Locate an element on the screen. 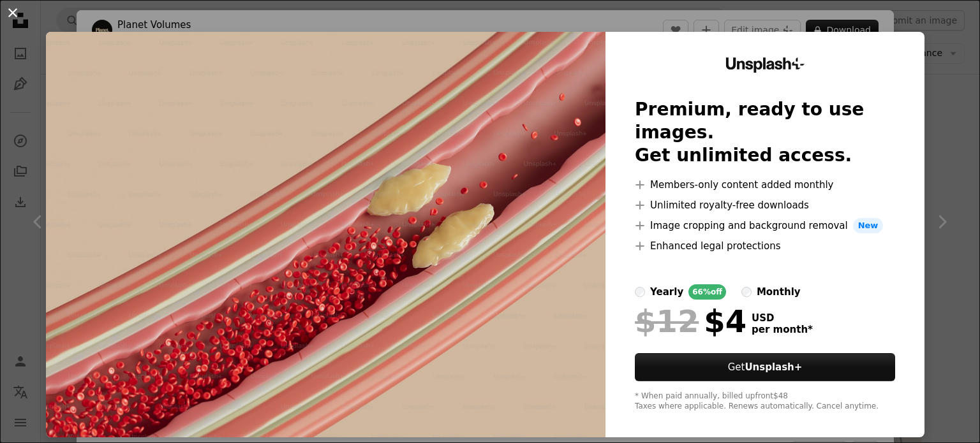 The height and width of the screenshot is (443, 980). li: Image cropping and background removal is located at coordinates (765, 226).